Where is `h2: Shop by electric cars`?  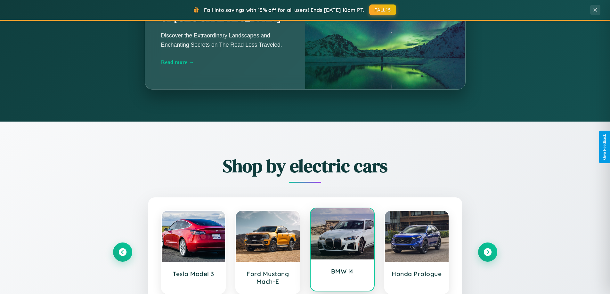
h2: Shop by electric cars is located at coordinates (305, 166).